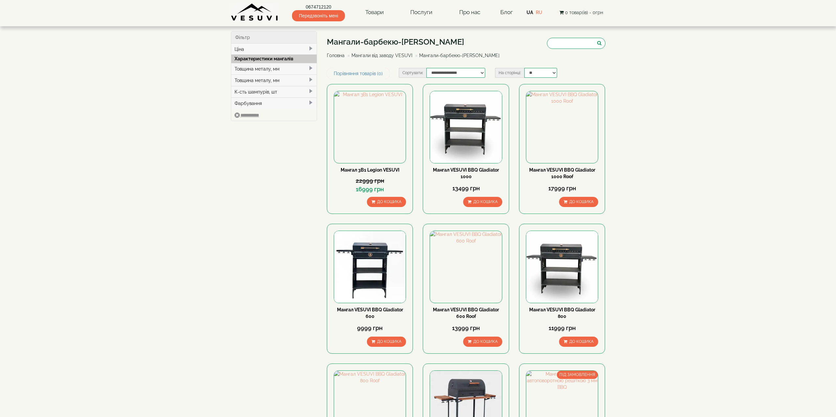 The width and height of the screenshot is (836, 417). I want to click on div: Фільтр, so click(274, 37).